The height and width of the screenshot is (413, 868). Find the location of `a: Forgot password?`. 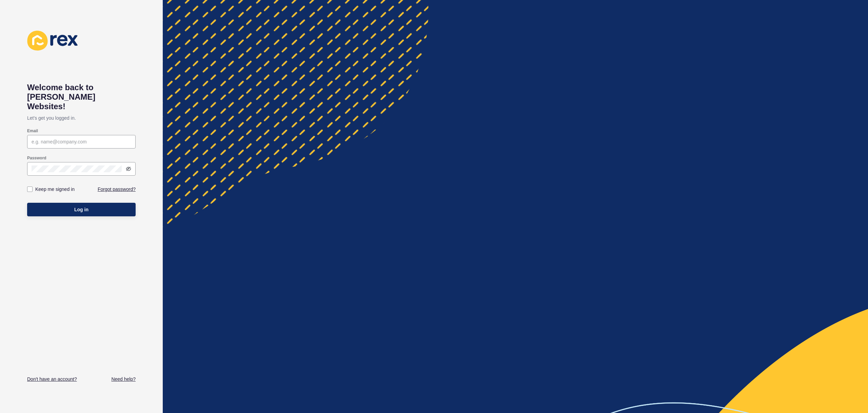

a: Forgot password? is located at coordinates (117, 189).